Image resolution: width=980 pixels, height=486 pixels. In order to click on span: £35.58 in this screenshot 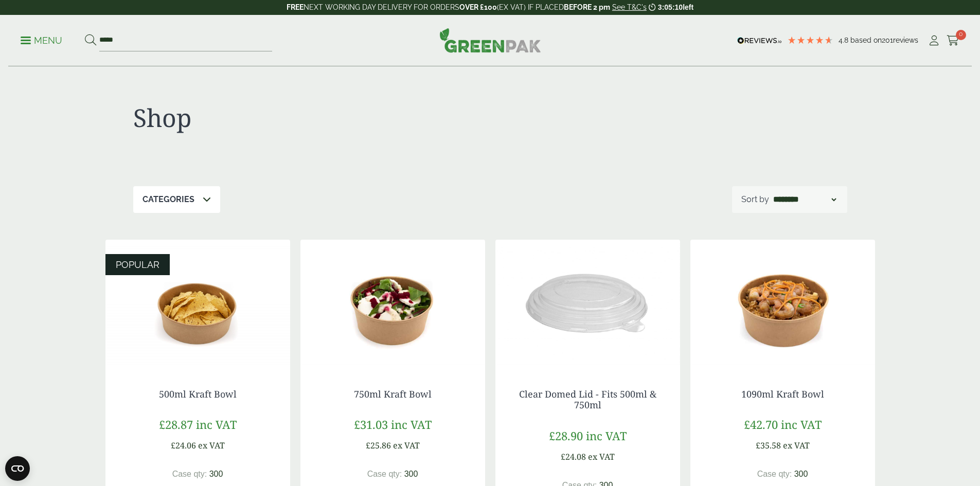, I will do `click(768, 446)`.